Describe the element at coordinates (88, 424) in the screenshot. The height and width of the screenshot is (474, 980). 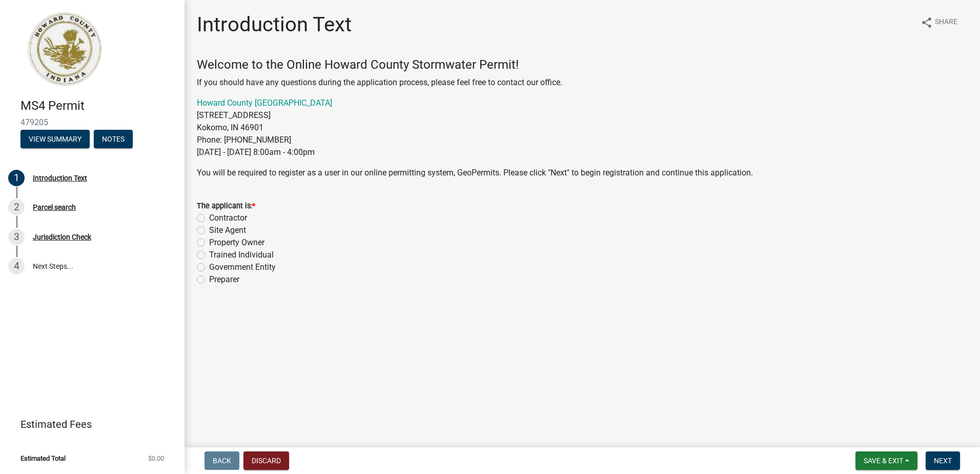
I see `a: Estimated Fees` at that location.